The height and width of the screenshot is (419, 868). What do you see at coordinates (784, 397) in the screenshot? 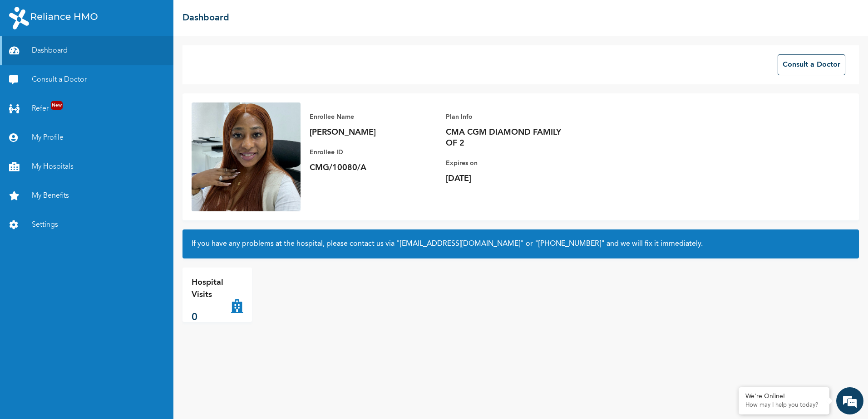
I see `div: We're Online!` at bounding box center [784, 397].